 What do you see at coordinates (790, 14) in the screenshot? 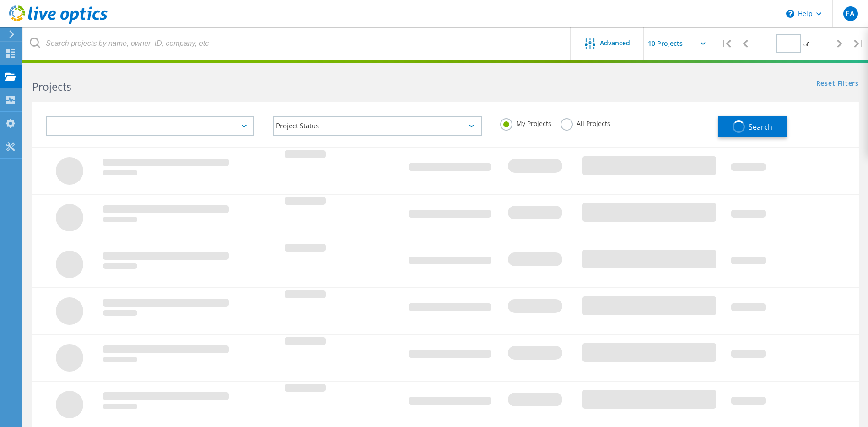
I see `svg: \n` at bounding box center [790, 14].